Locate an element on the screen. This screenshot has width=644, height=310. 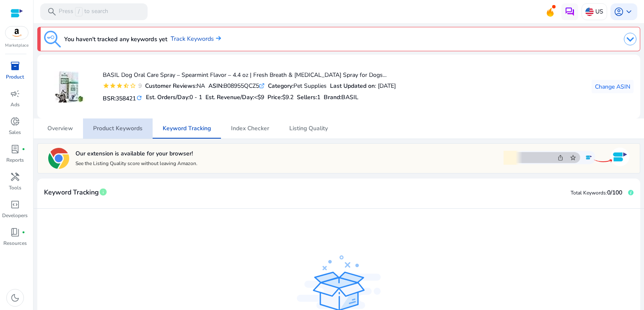
span: Total Keywords: is located at coordinates (589, 193).